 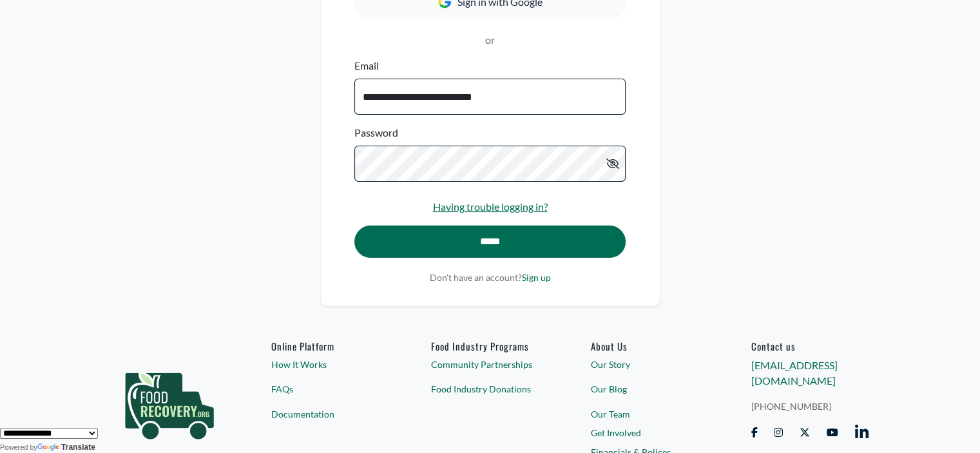 I want to click on a: Having trouble logging in?, so click(x=490, y=206).